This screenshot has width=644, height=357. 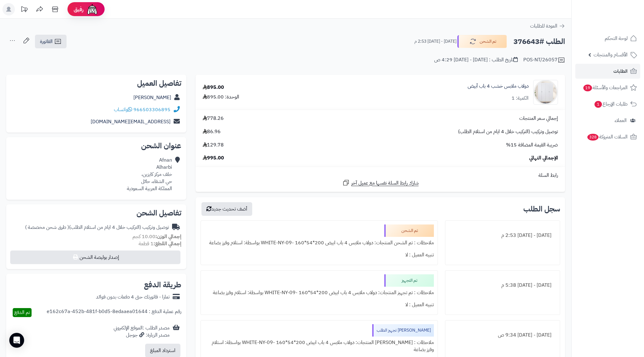 What do you see at coordinates (46, 41) in the screenshot?
I see `span: الفاتورة` at bounding box center [46, 41].